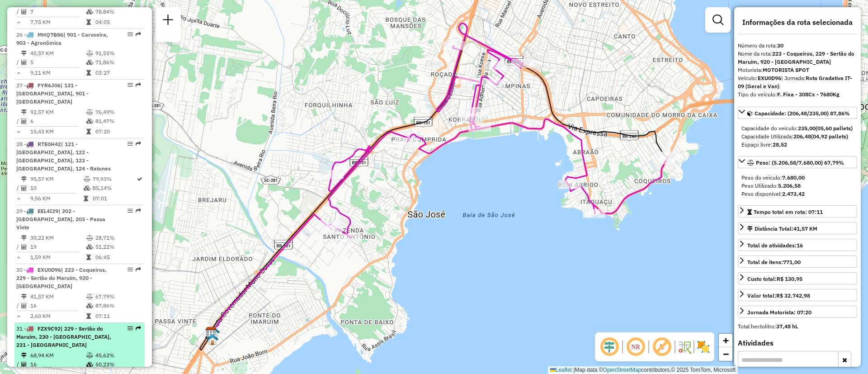 This screenshot has width=868, height=374. I want to click on span: 31 -, so click(63, 336).